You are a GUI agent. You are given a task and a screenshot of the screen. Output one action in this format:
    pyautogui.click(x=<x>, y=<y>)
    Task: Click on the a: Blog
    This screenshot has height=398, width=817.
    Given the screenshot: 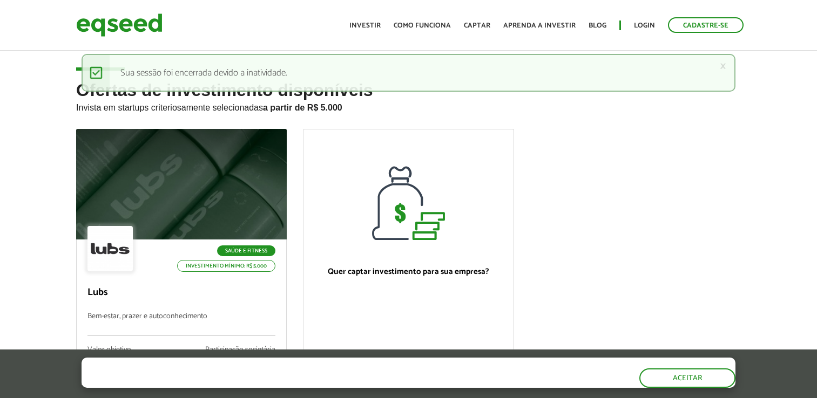 What is the action you would take?
    pyautogui.click(x=597, y=25)
    